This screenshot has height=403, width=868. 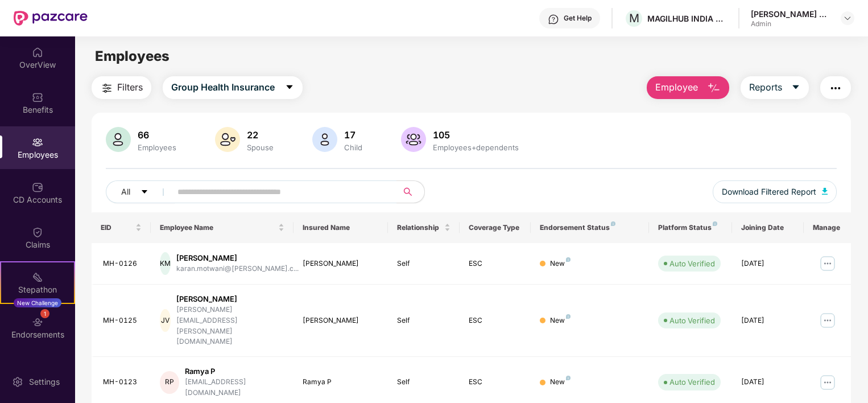 I want to click on button: Allcaret-down, so click(x=141, y=192).